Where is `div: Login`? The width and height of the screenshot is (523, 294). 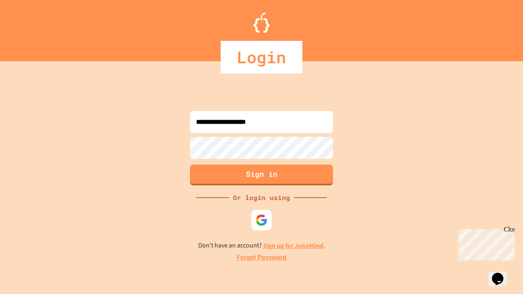
div: Login is located at coordinates (262, 57).